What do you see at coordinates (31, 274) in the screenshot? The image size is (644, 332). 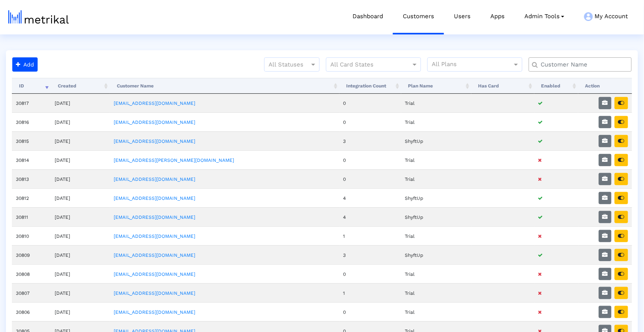 I see `td: 30808` at bounding box center [31, 274].